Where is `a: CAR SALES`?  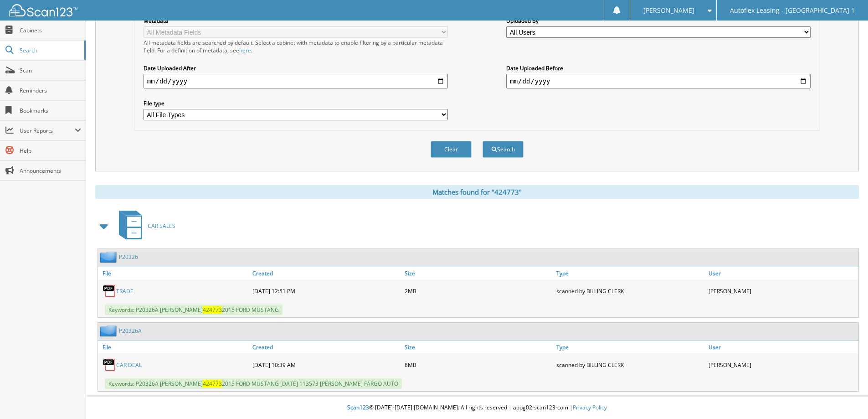
a: CAR SALES is located at coordinates (144, 226).